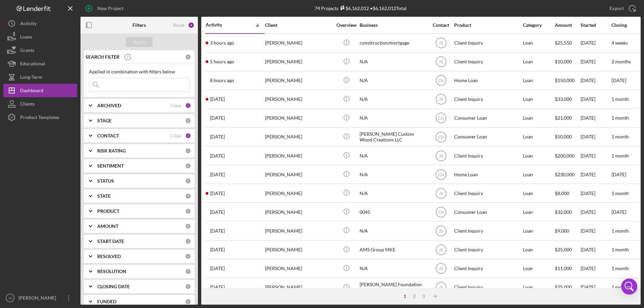  What do you see at coordinates (565, 80) in the screenshot?
I see `span: $150,000` at bounding box center [565, 80].